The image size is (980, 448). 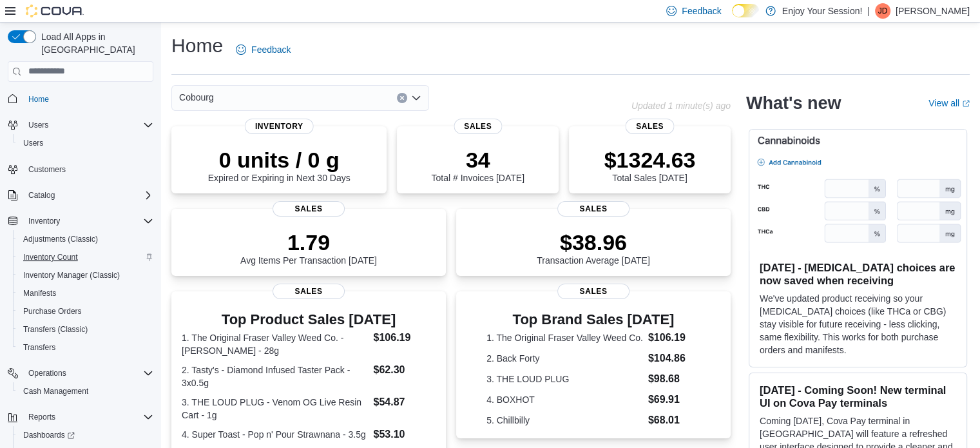 What do you see at coordinates (477, 160) in the screenshot?
I see `p: 34` at bounding box center [477, 160].